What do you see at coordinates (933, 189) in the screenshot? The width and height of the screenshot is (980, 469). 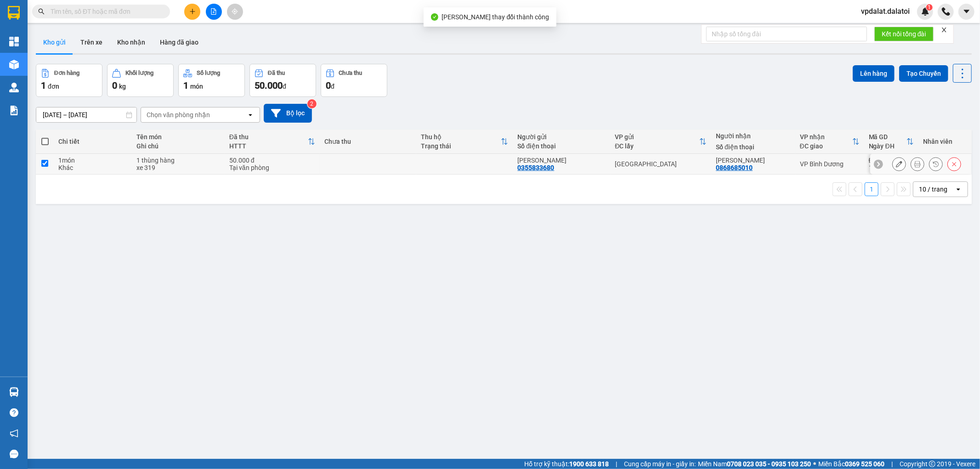 I see `div: 10 / trang` at bounding box center [933, 189].